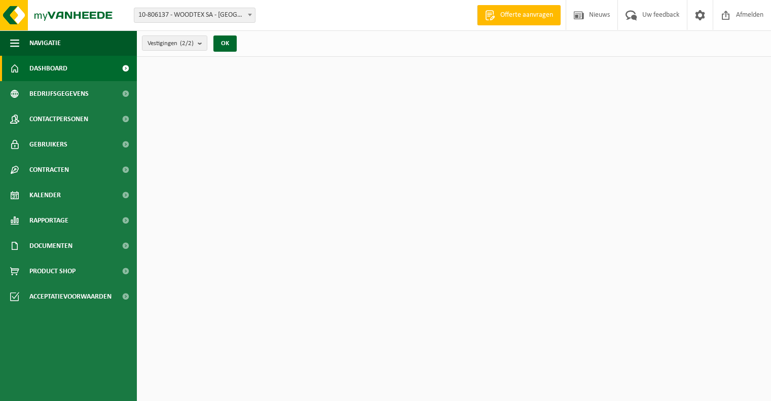  I want to click on span: Dashboard, so click(48, 68).